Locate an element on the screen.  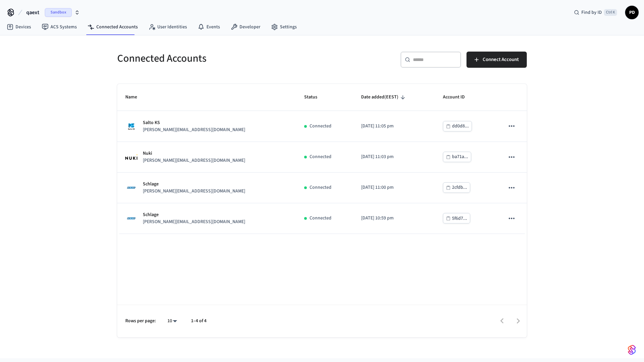
div: dd0d8... is located at coordinates (460, 126).